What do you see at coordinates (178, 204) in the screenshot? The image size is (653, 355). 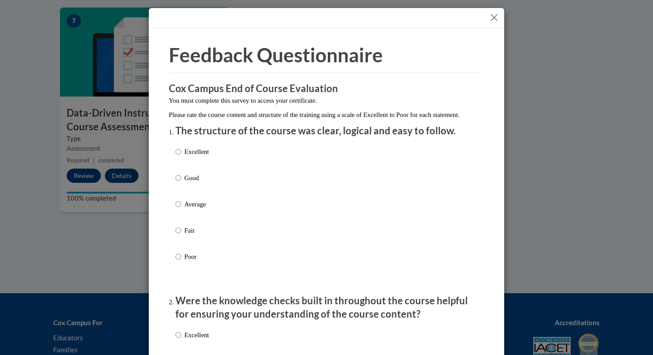 I see `input: Average` at bounding box center [178, 204].